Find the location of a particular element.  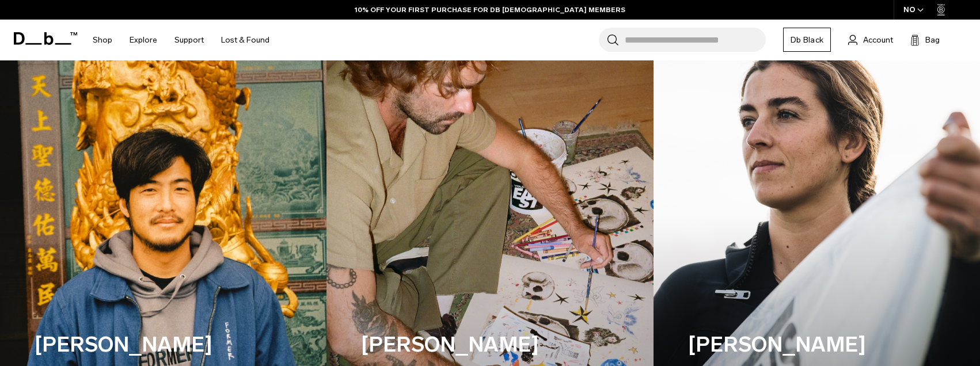

button: Bag is located at coordinates (925, 40).